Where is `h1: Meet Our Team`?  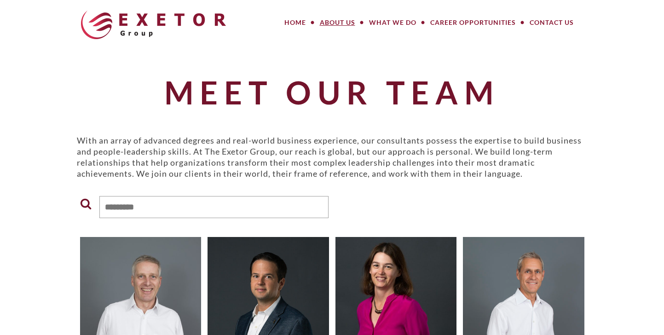 h1: Meet Our Team is located at coordinates (332, 92).